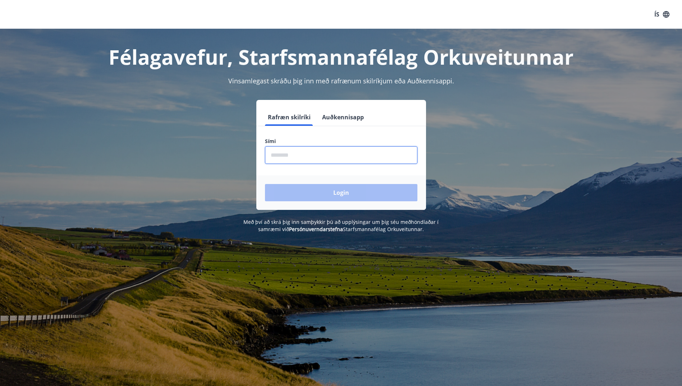 This screenshot has width=682, height=386. I want to click on button: ÍS, so click(662, 14).